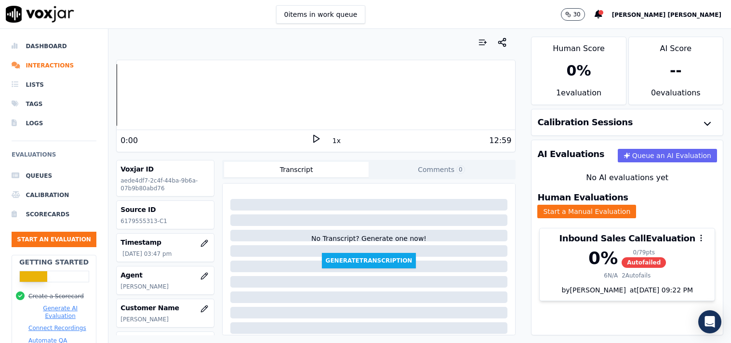 This screenshot has height=343, width=731. Describe the element at coordinates (369, 261) in the screenshot. I see `button: GenerateTranscription` at that location.